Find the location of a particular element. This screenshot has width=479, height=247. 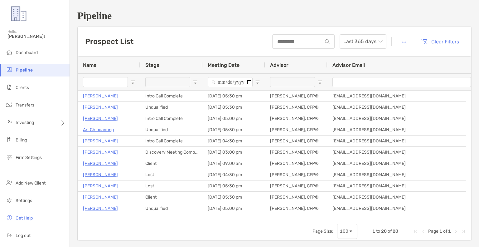

div: Next Page is located at coordinates (456, 231).